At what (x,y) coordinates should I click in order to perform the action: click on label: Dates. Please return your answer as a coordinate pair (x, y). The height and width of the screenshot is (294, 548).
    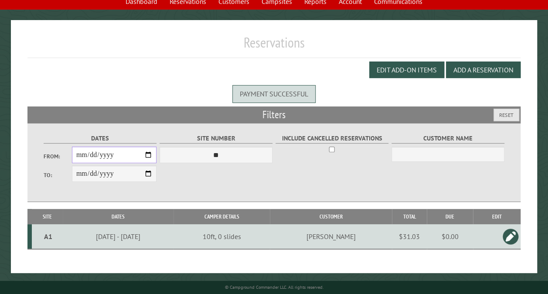
    Looking at the image, I should click on (100, 138).